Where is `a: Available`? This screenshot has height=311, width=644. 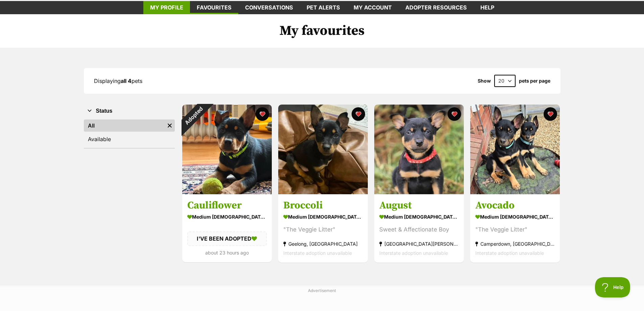 a: Available is located at coordinates (129, 139).